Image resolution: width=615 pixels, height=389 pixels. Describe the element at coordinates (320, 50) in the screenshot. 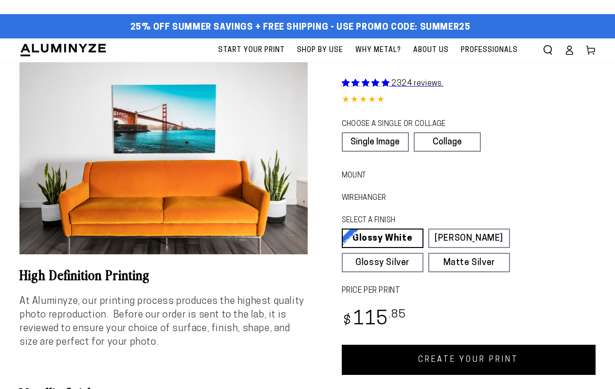

I see `span: Shop By Use` at that location.